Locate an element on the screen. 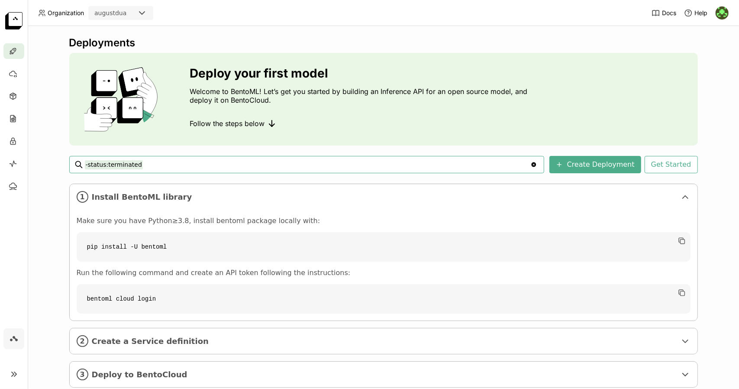 This screenshot has height=389, width=739. span: Follow the steps below is located at coordinates (227, 123).